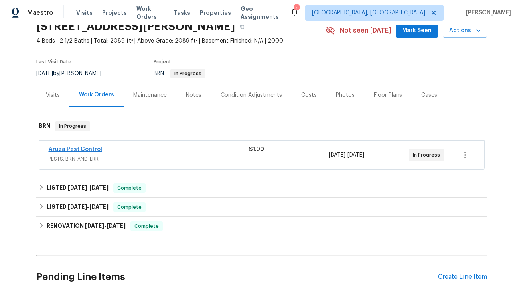  What do you see at coordinates (54, 62) in the screenshot?
I see `span: Last Visit Date` at bounding box center [54, 62].